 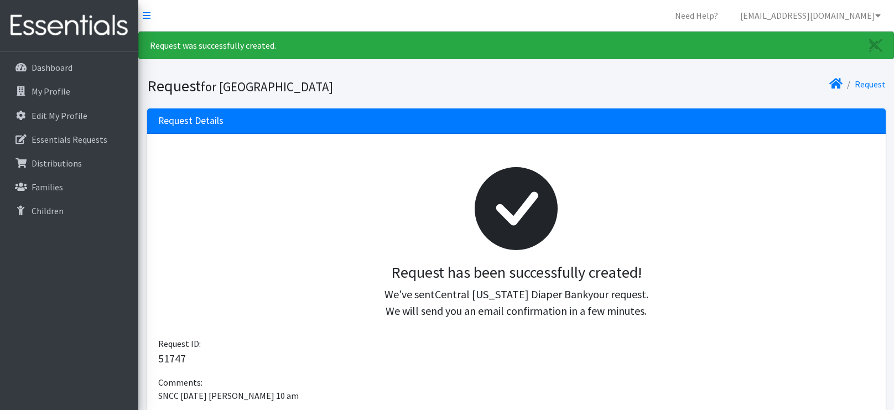 I want to click on span: Comments:, so click(x=180, y=382).